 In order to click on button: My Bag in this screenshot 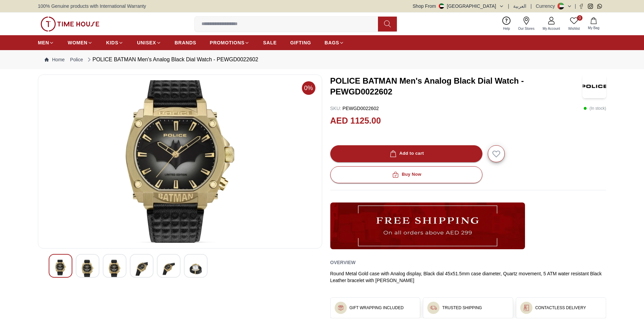, I will do `click(594, 24)`.